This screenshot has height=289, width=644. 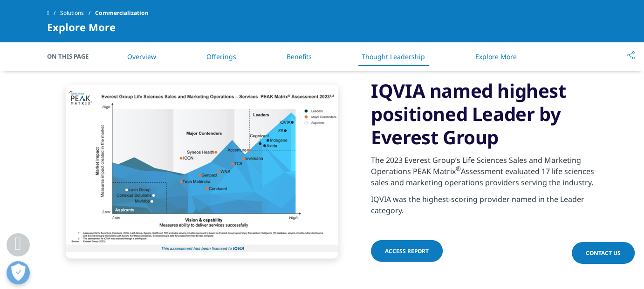 I want to click on button: Open Preferences, so click(x=18, y=273).